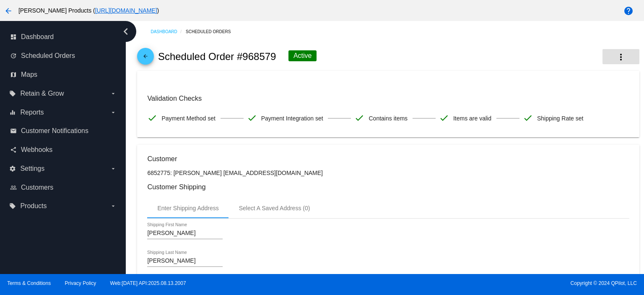  I want to click on h2: Scheduled Order #968579, so click(217, 56).